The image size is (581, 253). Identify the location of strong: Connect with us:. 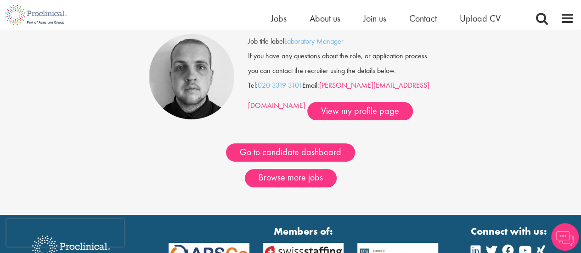
(510, 231).